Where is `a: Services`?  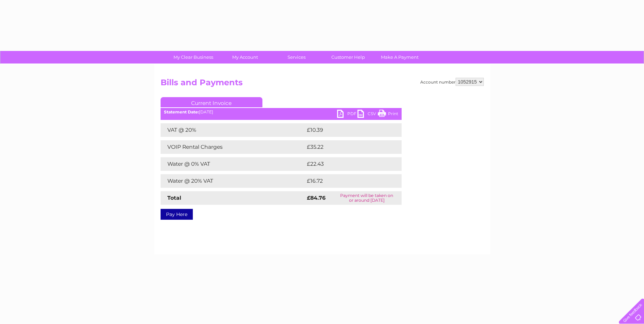
a: Services is located at coordinates (296, 57).